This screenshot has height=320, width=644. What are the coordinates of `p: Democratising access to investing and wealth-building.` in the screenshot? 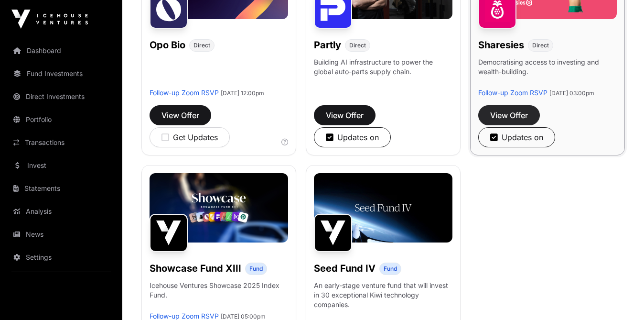 It's located at (547, 73).